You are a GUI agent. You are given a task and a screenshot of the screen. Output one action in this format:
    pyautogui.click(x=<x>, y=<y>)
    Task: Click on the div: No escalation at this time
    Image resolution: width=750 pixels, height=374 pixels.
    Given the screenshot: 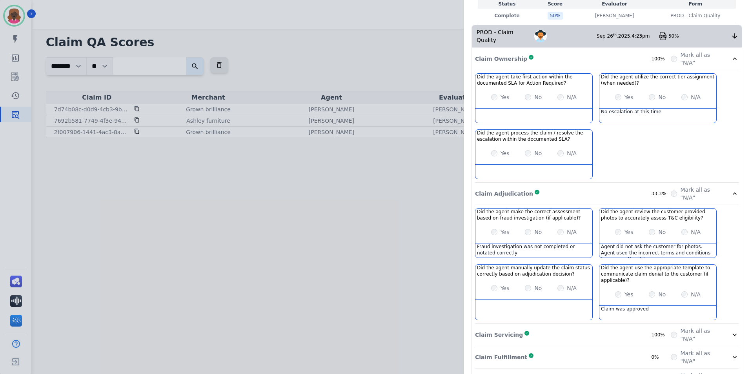 What is the action you would take?
    pyautogui.click(x=658, y=116)
    